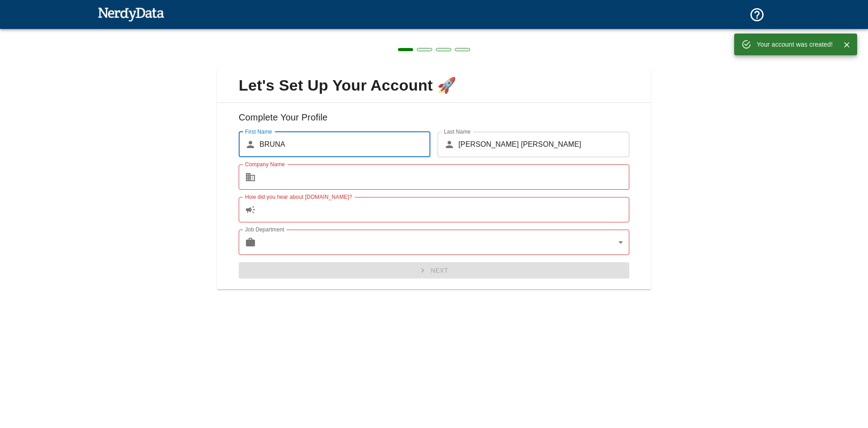 This screenshot has width=868, height=428. I want to click on button: Support and Documentation, so click(757, 15).